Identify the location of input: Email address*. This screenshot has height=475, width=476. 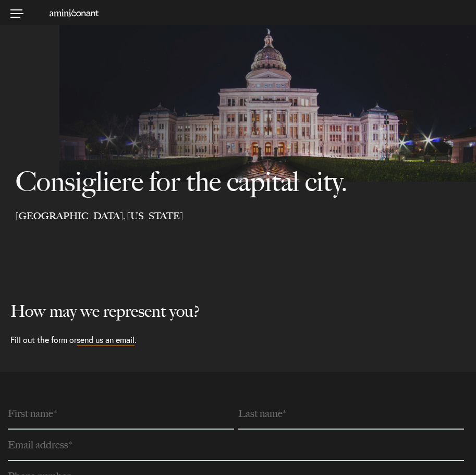
(236, 445).